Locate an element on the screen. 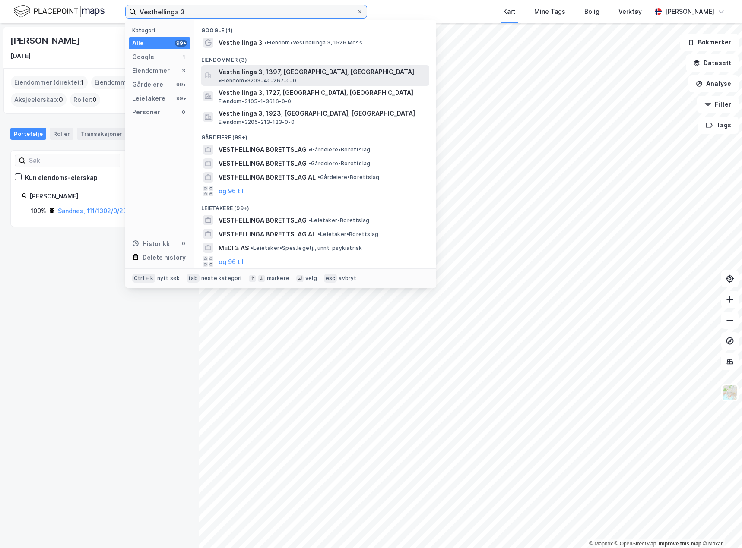  a: Improve this map is located at coordinates (680, 544).